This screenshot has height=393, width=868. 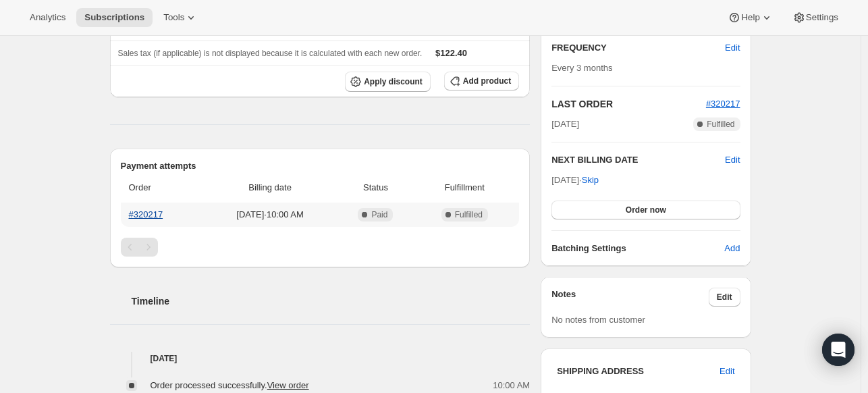 I want to click on span: Billing date, so click(x=270, y=188).